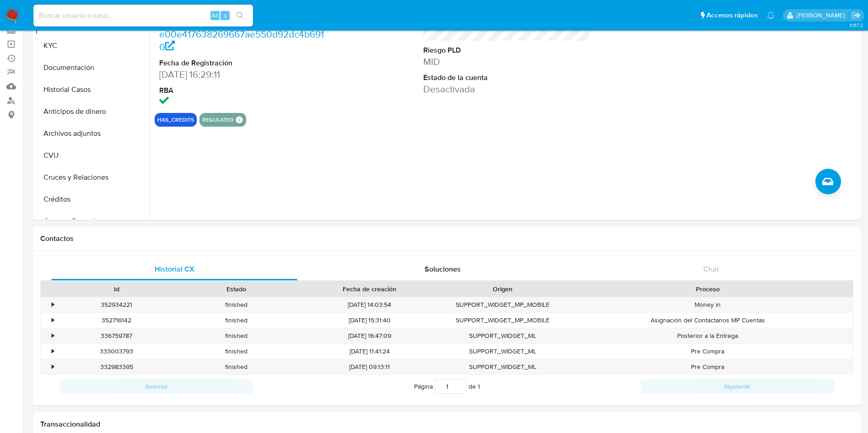 The height and width of the screenshot is (433, 868). I want to click on h1: Transaccionalidad, so click(446, 424).